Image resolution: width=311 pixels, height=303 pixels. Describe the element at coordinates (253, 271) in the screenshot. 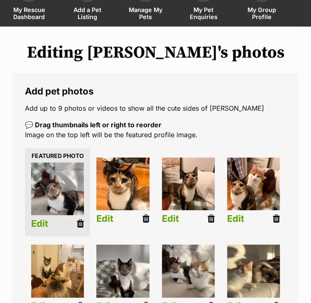

I see `img: eyv3w2w2tehimkggjd80.jpg` at that location.